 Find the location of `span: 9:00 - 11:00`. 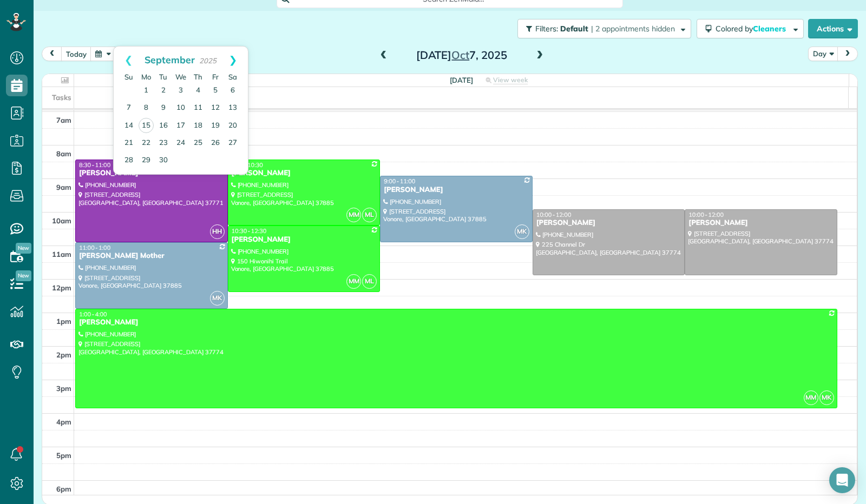

span: 9:00 - 11:00 is located at coordinates (400, 181).